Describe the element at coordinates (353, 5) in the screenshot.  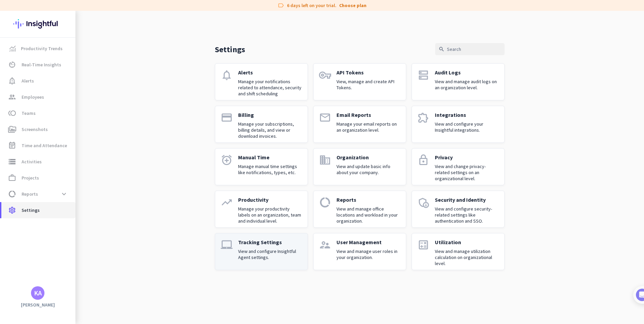
I see `a: Choose plan` at that location.